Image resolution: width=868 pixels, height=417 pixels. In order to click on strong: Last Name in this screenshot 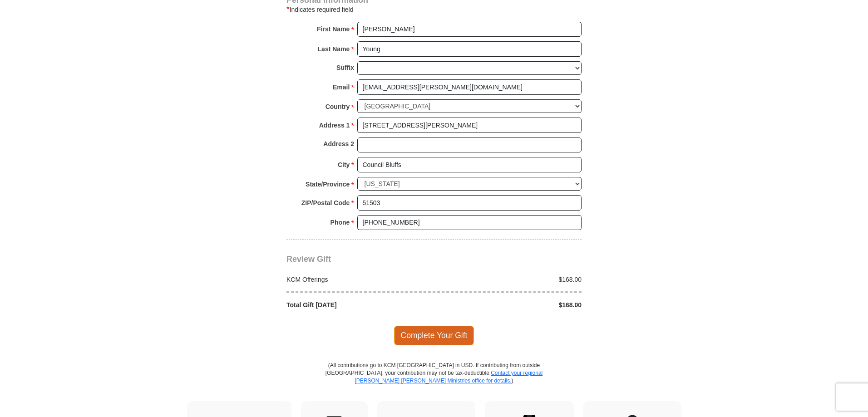, I will do `click(334, 49)`.